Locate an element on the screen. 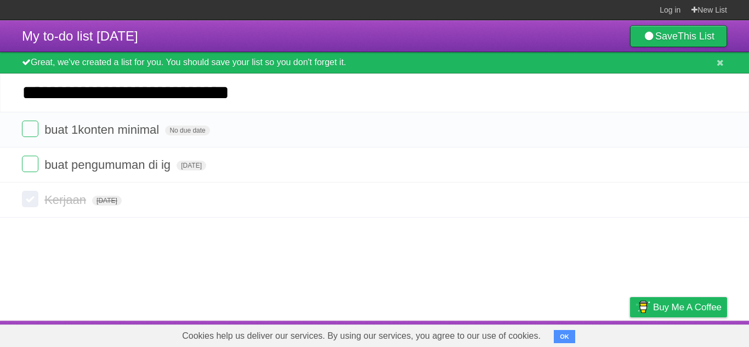 The image size is (749, 347). b: This List is located at coordinates (696, 36).